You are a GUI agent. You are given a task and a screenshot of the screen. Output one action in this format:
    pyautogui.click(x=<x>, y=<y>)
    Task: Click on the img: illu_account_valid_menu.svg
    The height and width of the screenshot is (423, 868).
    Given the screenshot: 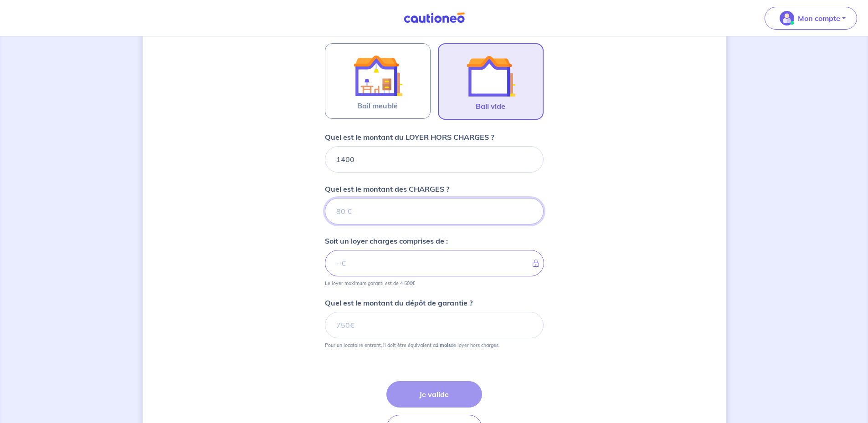 What is the action you would take?
    pyautogui.click(x=787, y=18)
    